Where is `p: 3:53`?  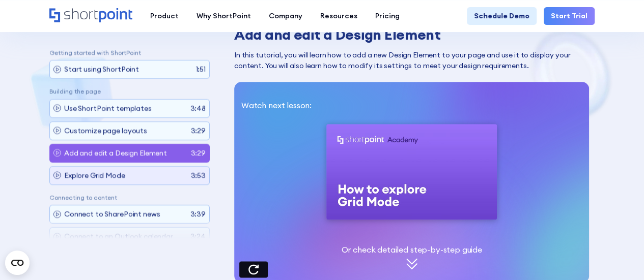 p: 3:53 is located at coordinates (198, 175).